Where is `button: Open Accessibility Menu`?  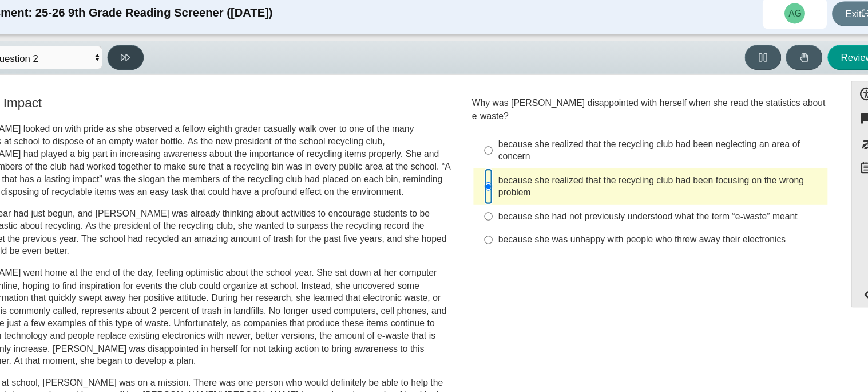 button: Open Accessibility Menu is located at coordinates (843, 89).